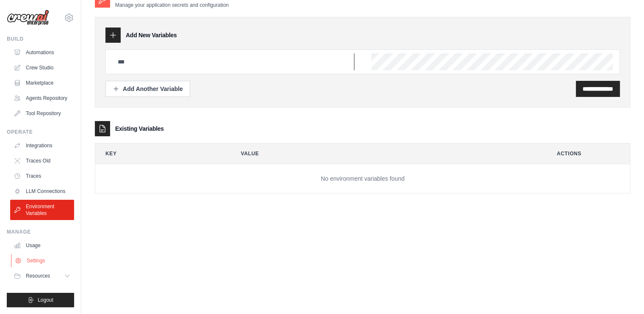  Describe the element at coordinates (42, 276) in the screenshot. I see `button: Resources` at that location.